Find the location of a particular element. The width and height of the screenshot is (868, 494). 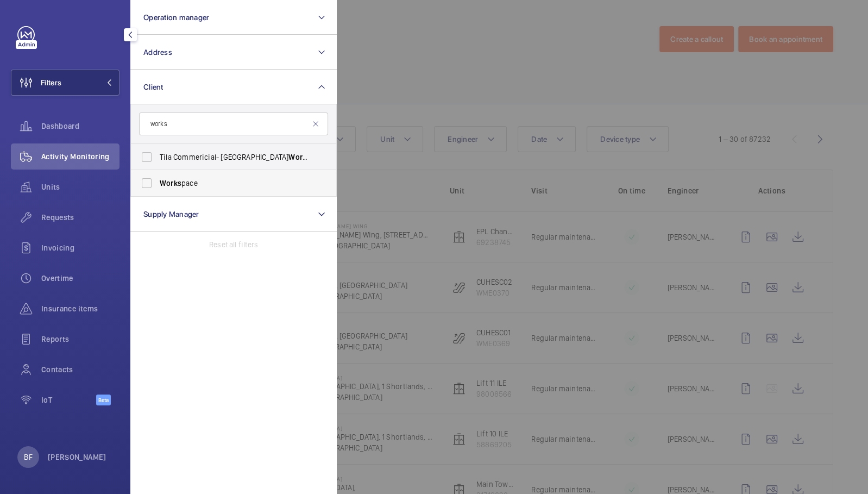

span: Reports is located at coordinates (80, 339).